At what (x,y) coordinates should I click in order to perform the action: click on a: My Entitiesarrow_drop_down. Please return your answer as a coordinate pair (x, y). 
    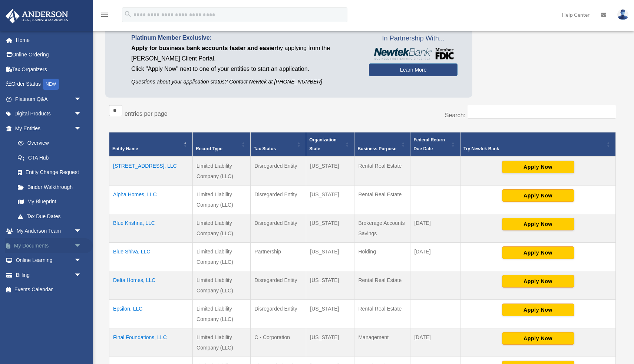
    Looking at the image, I should click on (47, 128).